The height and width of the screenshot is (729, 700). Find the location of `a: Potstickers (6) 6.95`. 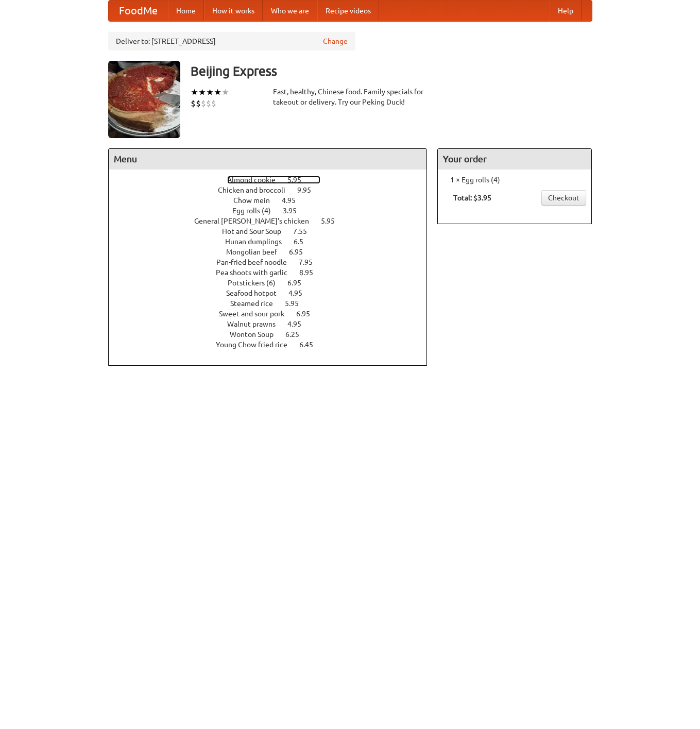

a: Potstickers (6) 6.95 is located at coordinates (274, 283).